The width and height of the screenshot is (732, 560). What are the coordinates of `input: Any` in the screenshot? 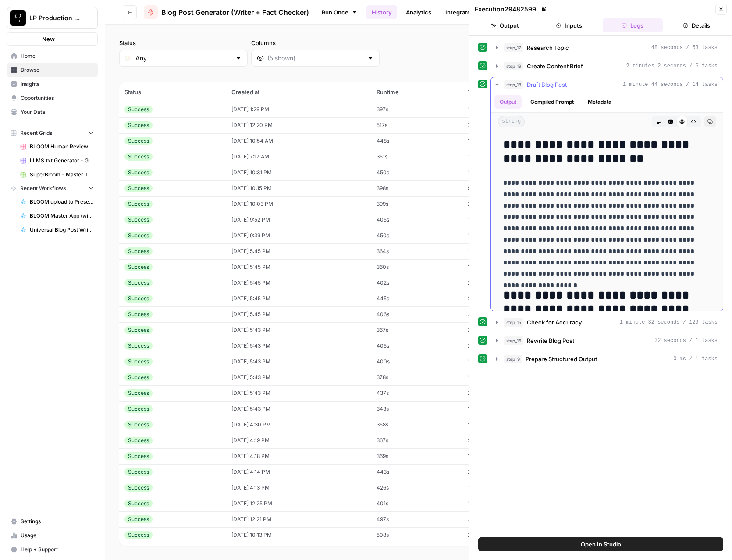 It's located at (183, 58).